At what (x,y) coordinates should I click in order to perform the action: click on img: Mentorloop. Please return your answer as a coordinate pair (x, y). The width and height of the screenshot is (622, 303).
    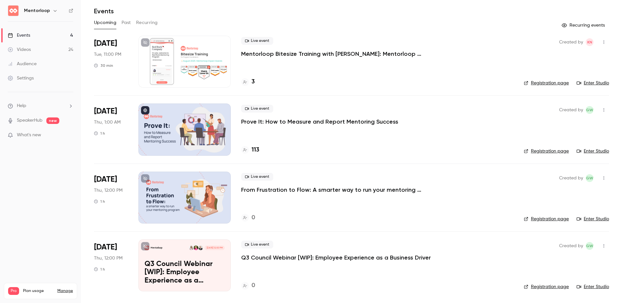
    Looking at the image, I should click on (13, 11).